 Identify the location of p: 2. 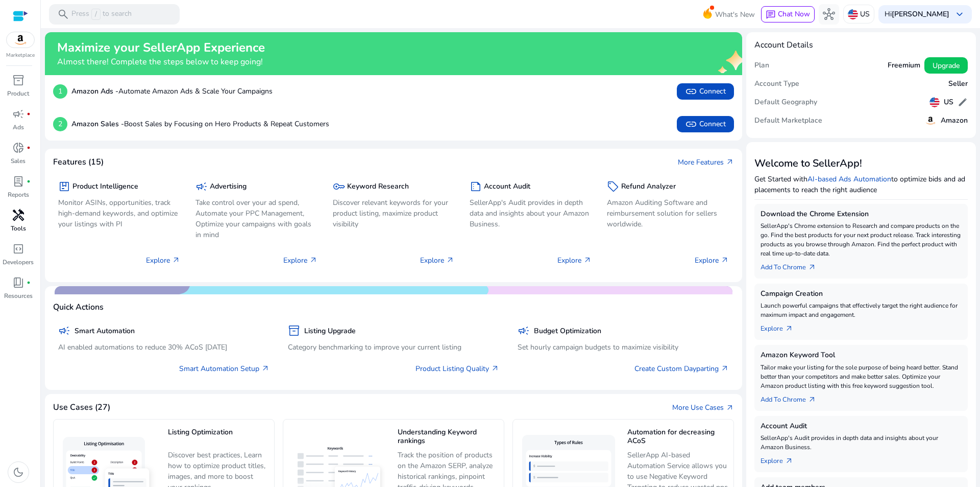
(60, 125).